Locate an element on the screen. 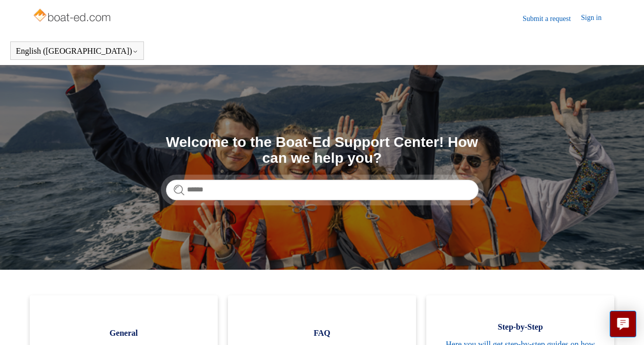 This screenshot has height=345, width=644. h1: Welcome to the Boat-Ed Support Center! How can we help you? is located at coordinates (322, 151).